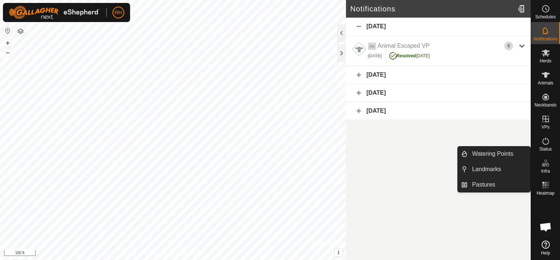 The width and height of the screenshot is (560, 260). What do you see at coordinates (546, 127) in the screenshot?
I see `span: VPs` at bounding box center [546, 127].